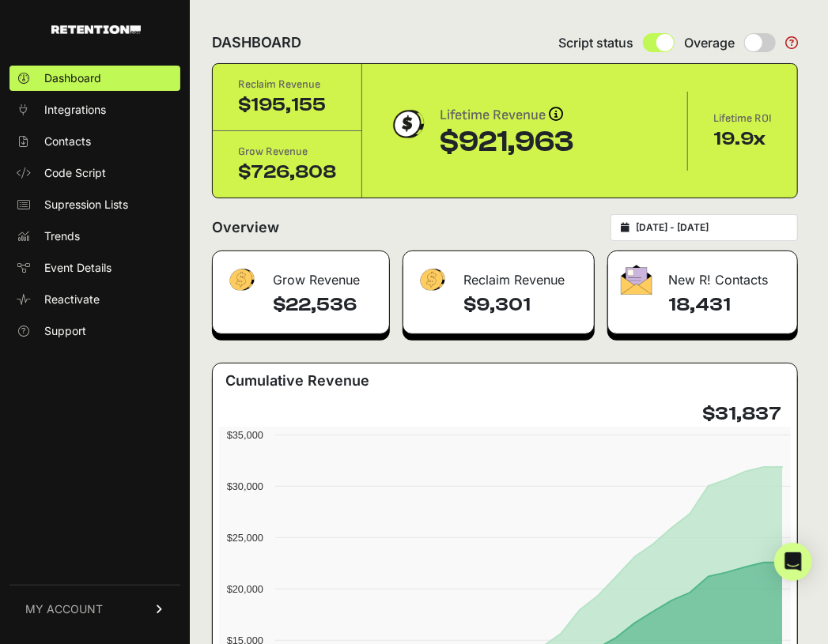  What do you see at coordinates (297, 381) in the screenshot?
I see `h3: Cumulative Revenue` at bounding box center [297, 381].